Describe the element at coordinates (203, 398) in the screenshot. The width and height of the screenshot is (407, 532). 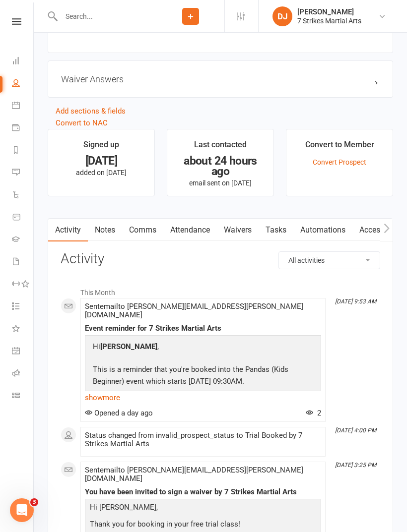
I see `a: show more` at that location.